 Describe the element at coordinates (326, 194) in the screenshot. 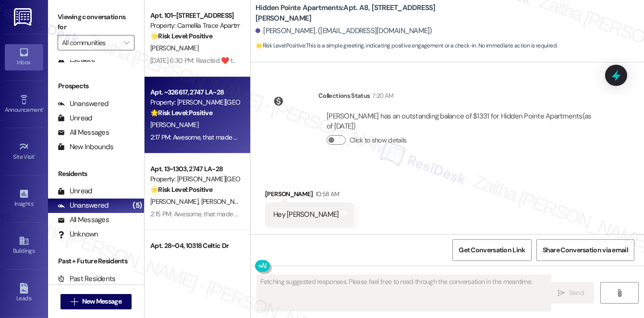

I see `div: 10:58 AM` at that location.